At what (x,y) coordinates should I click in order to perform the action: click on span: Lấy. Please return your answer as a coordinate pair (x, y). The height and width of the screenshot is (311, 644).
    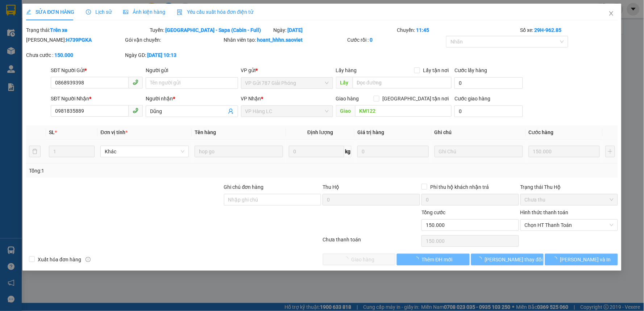
    Looking at the image, I should click on (344, 82).